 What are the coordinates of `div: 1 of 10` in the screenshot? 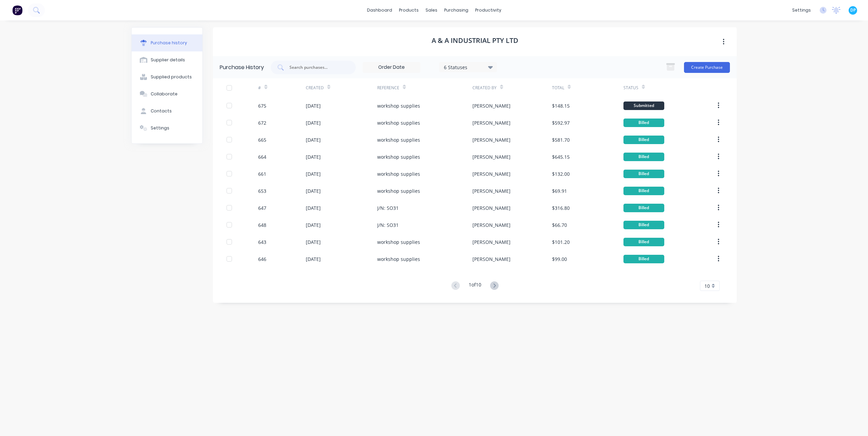 It's located at (475, 286).